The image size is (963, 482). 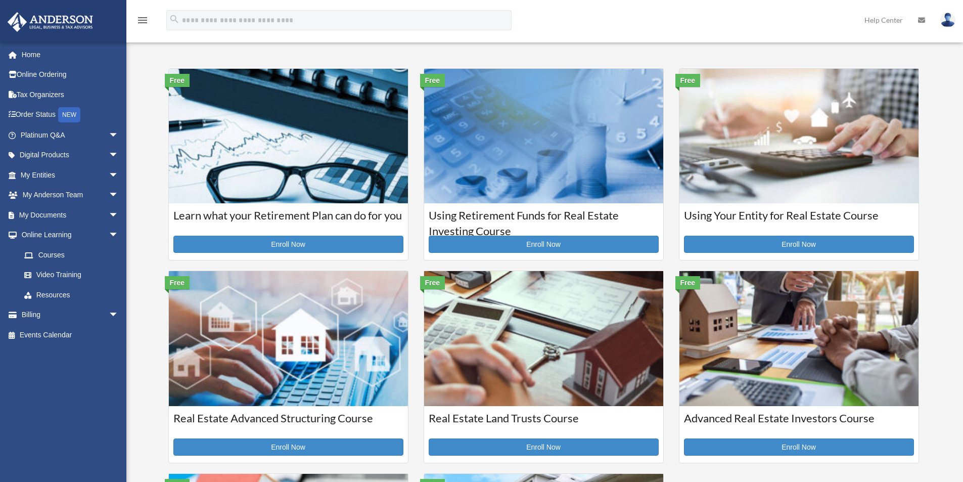 I want to click on h3: Real Estate Advanced Structuring Course, so click(x=288, y=423).